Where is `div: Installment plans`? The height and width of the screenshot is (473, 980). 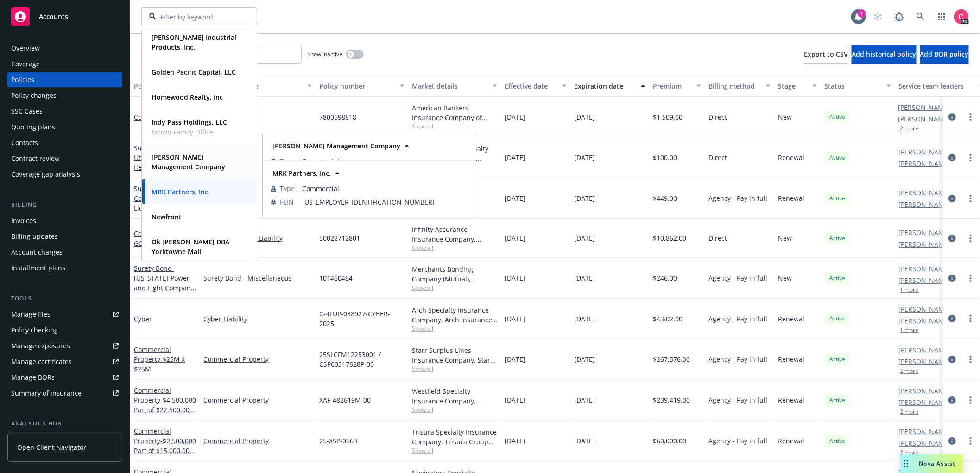 div: Installment plans is located at coordinates (38, 268).